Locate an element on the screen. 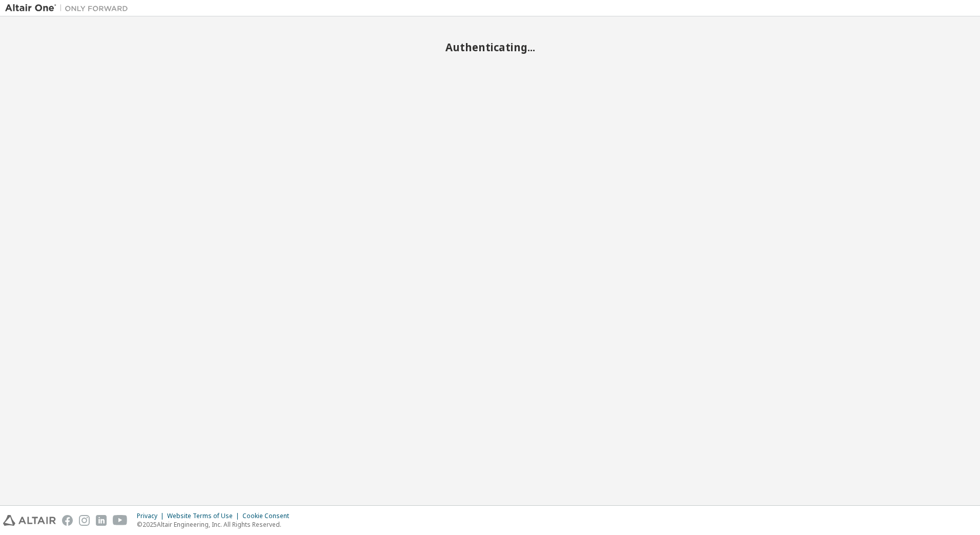 This screenshot has width=980, height=535. p: © 2025 Altair Engineering, Inc. All Rights Reserved. is located at coordinates (216, 524).